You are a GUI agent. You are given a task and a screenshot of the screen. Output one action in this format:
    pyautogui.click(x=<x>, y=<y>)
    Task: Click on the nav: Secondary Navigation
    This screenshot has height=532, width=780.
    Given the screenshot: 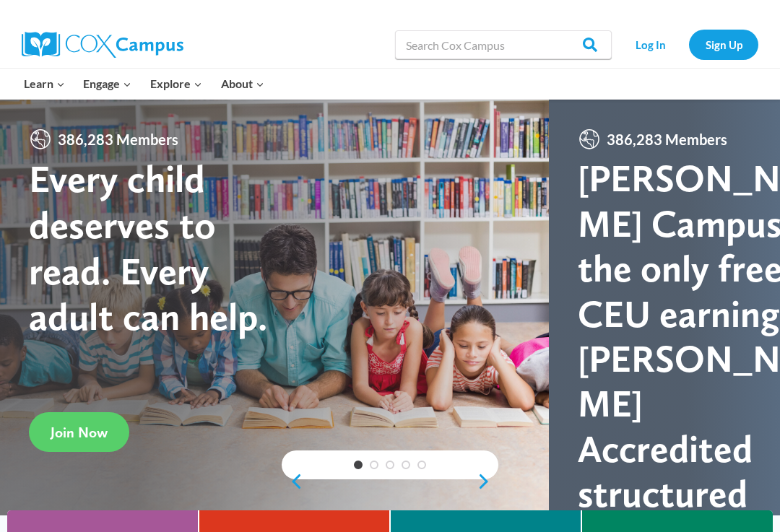 What is the action you would take?
    pyautogui.click(x=689, y=44)
    